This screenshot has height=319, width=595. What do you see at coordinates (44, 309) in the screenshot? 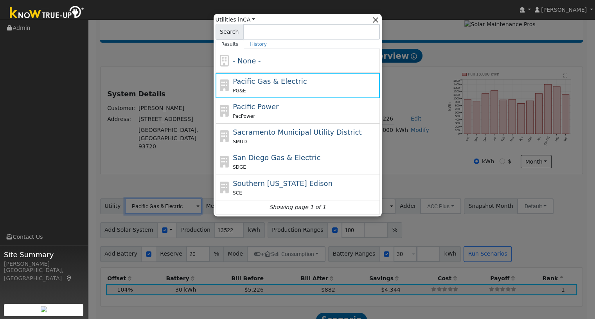
I see `img: retrieve` at bounding box center [44, 309].